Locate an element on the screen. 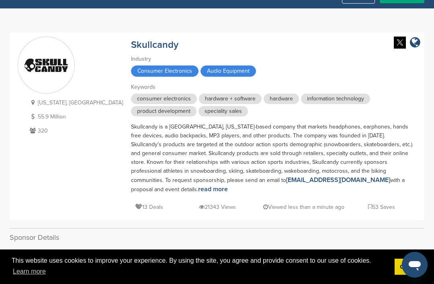 This screenshot has width=434, height=284. p: 55.9 Million is located at coordinates (75, 116).